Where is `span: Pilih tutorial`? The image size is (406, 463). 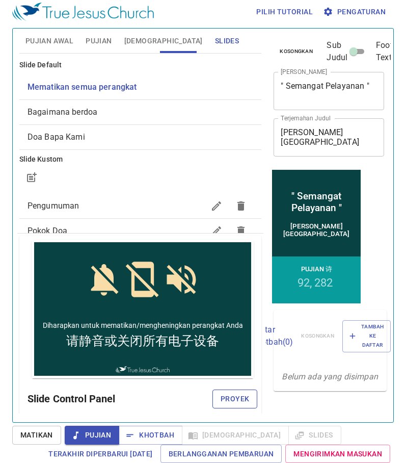
span: Pilih tutorial is located at coordinates (284, 12).